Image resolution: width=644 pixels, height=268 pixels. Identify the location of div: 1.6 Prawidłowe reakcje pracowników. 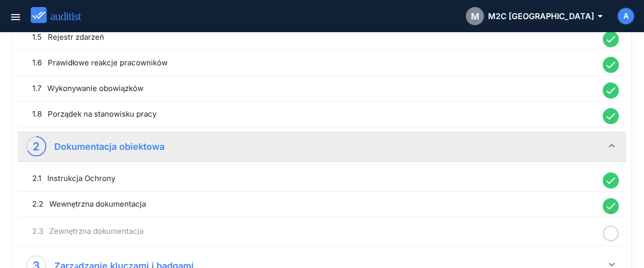
(315, 63).